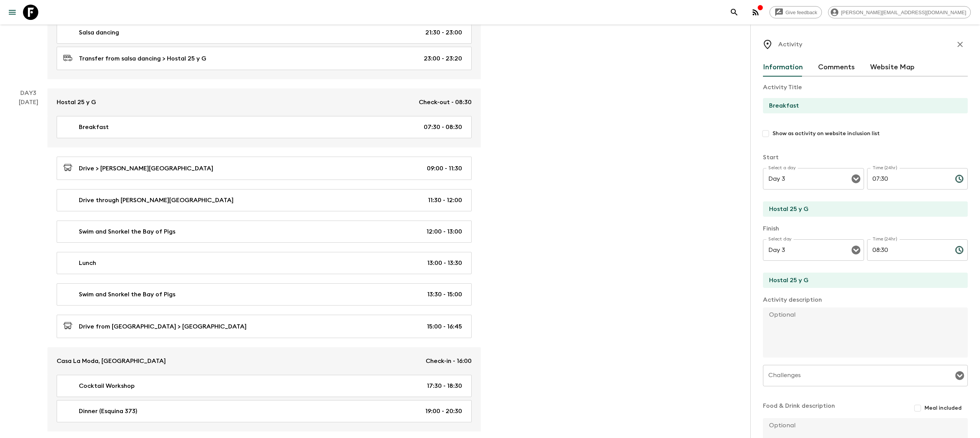 The width and height of the screenshot is (980, 438). What do you see at coordinates (865, 87) in the screenshot?
I see `p: Activity Title` at bounding box center [865, 87].